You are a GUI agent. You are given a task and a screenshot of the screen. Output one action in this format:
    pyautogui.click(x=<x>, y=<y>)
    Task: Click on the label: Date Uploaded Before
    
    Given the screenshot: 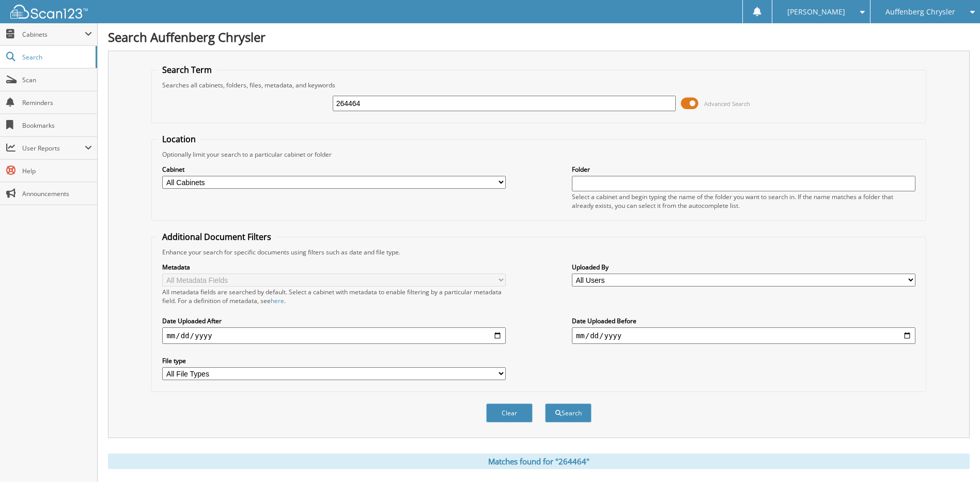 What is the action you would take?
    pyautogui.click(x=743, y=320)
    